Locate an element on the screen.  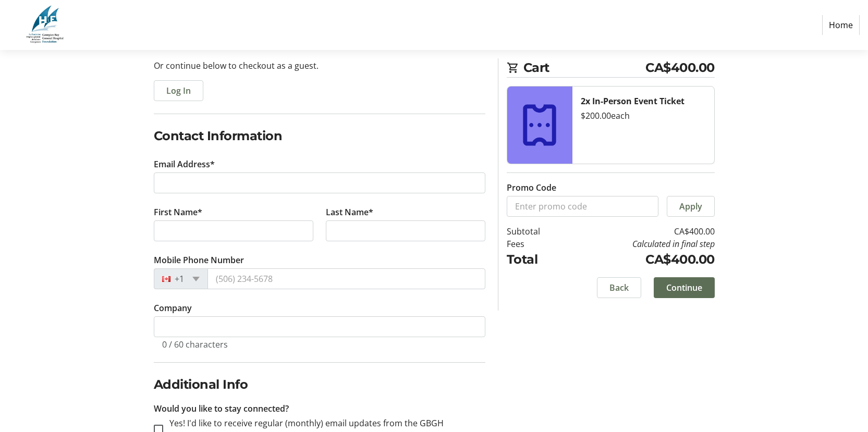
div: $200.00 each is located at coordinates (643, 116).